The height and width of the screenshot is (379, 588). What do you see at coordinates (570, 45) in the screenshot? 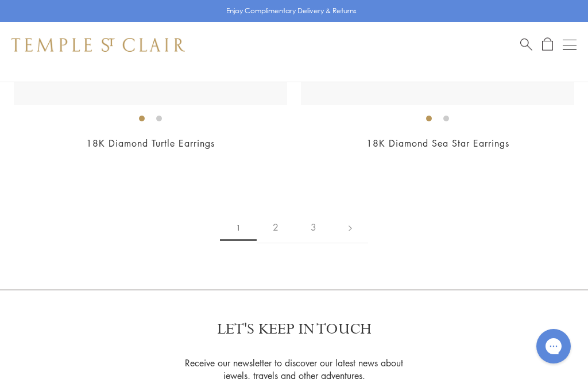
I see `button: Open navigation` at bounding box center [570, 45].